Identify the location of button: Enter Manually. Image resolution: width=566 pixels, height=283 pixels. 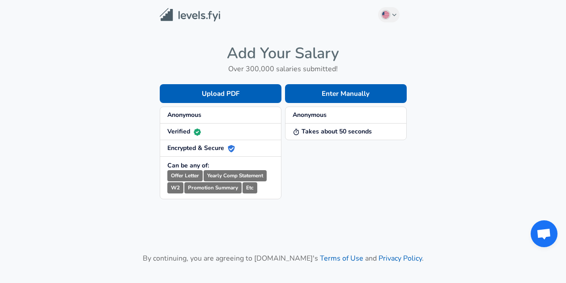
(346, 94).